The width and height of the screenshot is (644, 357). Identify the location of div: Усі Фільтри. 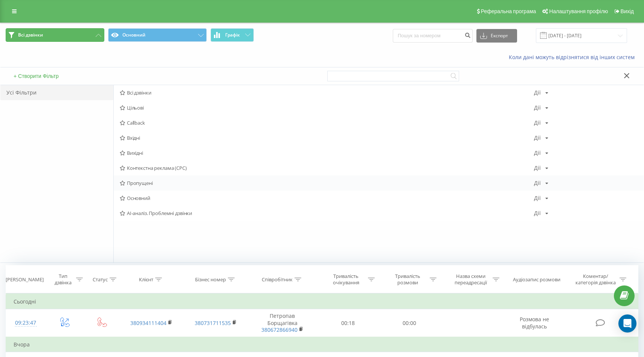
(57, 93).